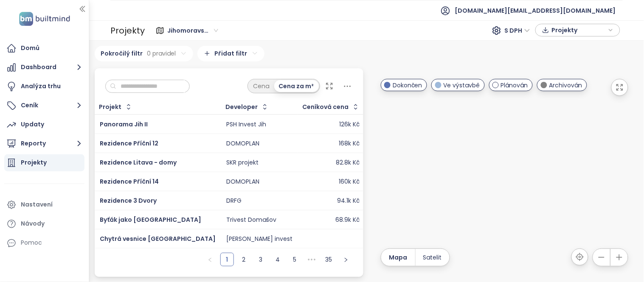 The image size is (644, 282). I want to click on li: 4, so click(278, 260).